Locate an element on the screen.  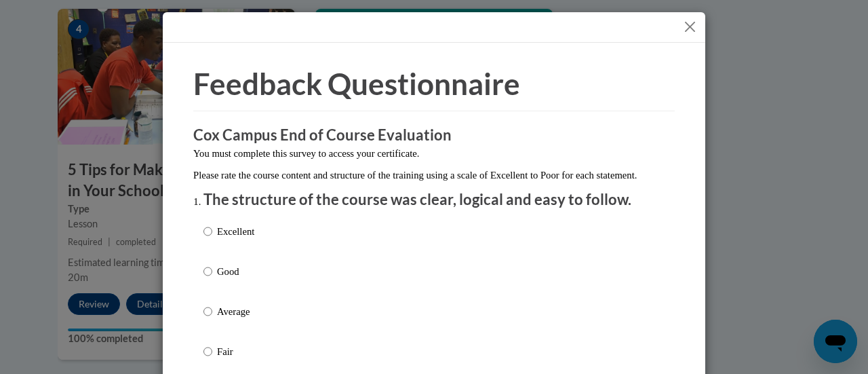
p: You must complete this survey to access your certificate. is located at coordinates (434, 153).